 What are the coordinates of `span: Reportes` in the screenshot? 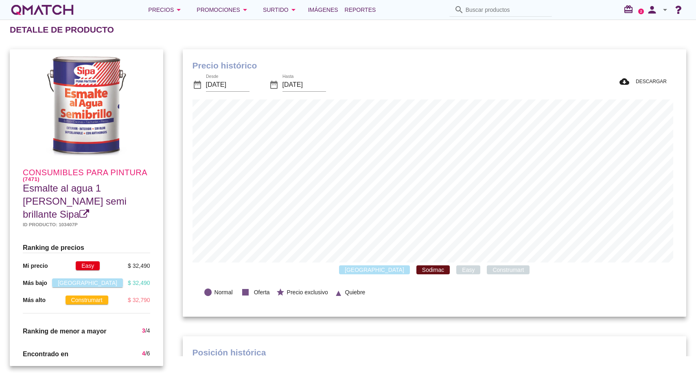 It's located at (360, 10).